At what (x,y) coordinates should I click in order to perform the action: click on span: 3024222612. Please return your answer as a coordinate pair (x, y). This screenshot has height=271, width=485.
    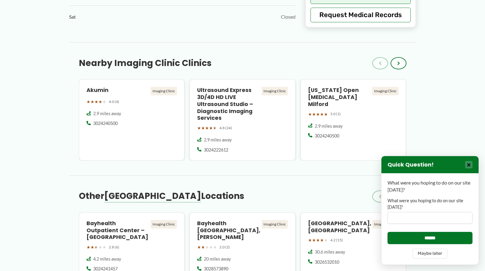
    Looking at the image, I should click on (216, 150).